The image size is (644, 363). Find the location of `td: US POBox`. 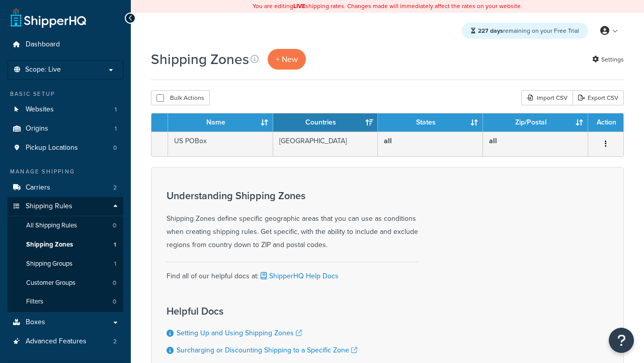

td: US POBox is located at coordinates (221, 144).